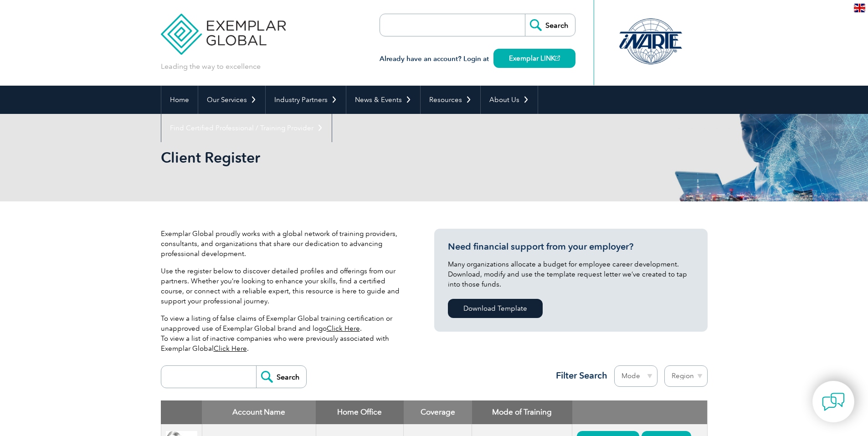 The height and width of the screenshot is (436, 868). Describe the element at coordinates (284, 287) in the screenshot. I see `p: Use the register below to discover detailed profiles and offerings from our partners. Whether you...` at that location.